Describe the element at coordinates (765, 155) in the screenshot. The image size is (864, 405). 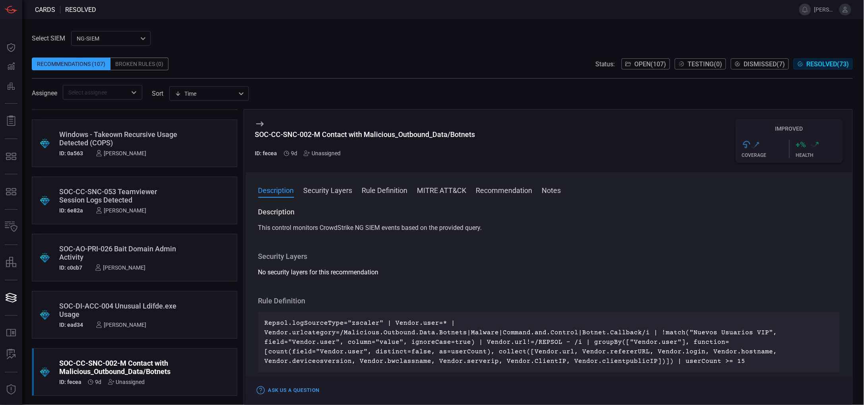
I see `div: Coverage` at that location.